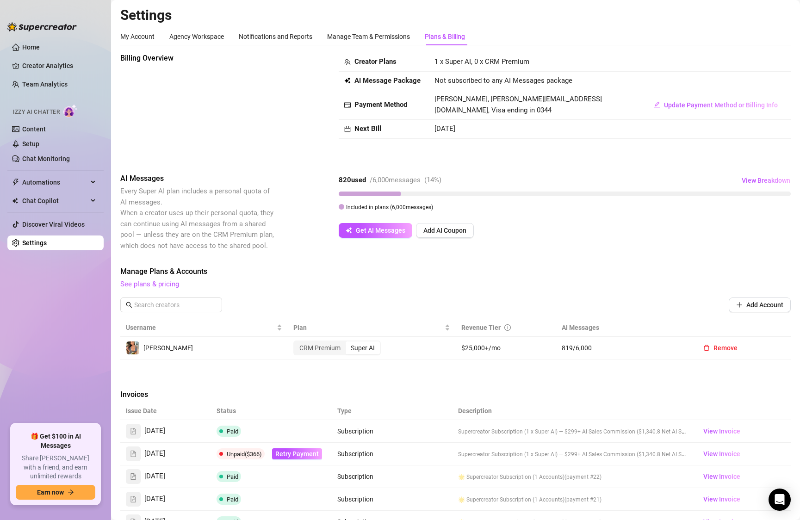  What do you see at coordinates (706, 348) in the screenshot?
I see `span: delete` at bounding box center [706, 348].